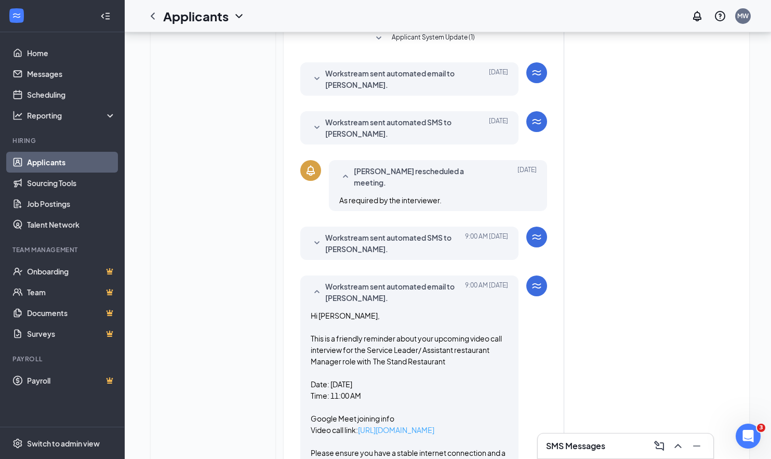 The height and width of the screenshot is (459, 771). What do you see at coordinates (409, 349) in the screenshot?
I see `p: This is a friendly reminder about your upcoming video call interview for the Service Leader/ Assi...` at bounding box center [409, 349].